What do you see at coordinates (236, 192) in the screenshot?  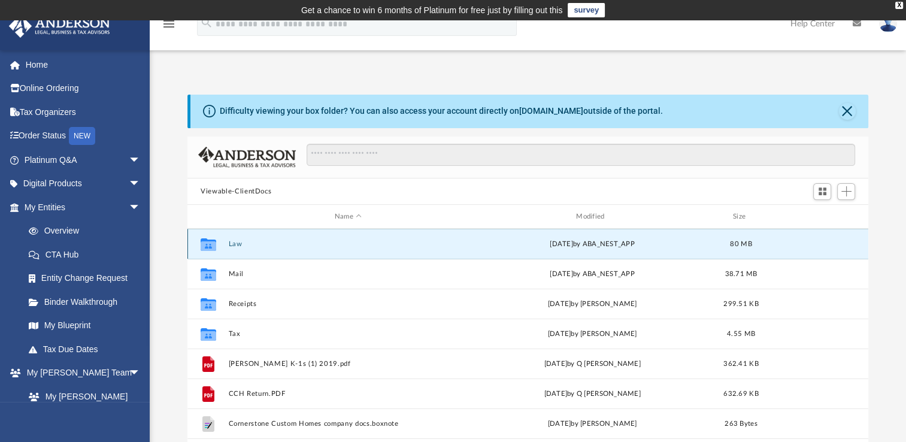 I see `button: Viewable-ClientDocs` at bounding box center [236, 192].